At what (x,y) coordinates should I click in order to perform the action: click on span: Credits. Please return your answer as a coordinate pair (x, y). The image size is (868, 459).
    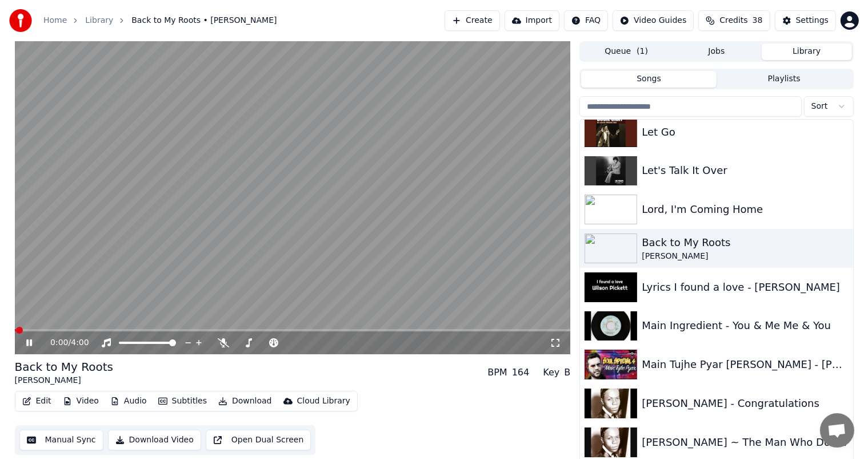
    Looking at the image, I should click on (733, 21).